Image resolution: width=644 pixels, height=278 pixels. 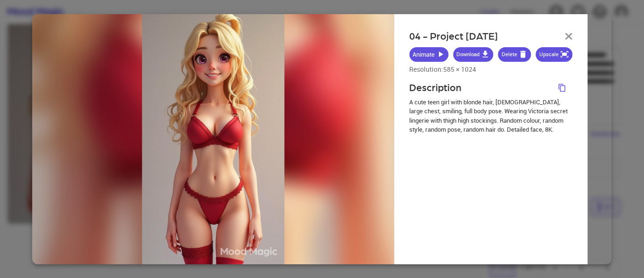 What do you see at coordinates (564, 88) in the screenshot?
I see `button: Copy description` at bounding box center [564, 88].